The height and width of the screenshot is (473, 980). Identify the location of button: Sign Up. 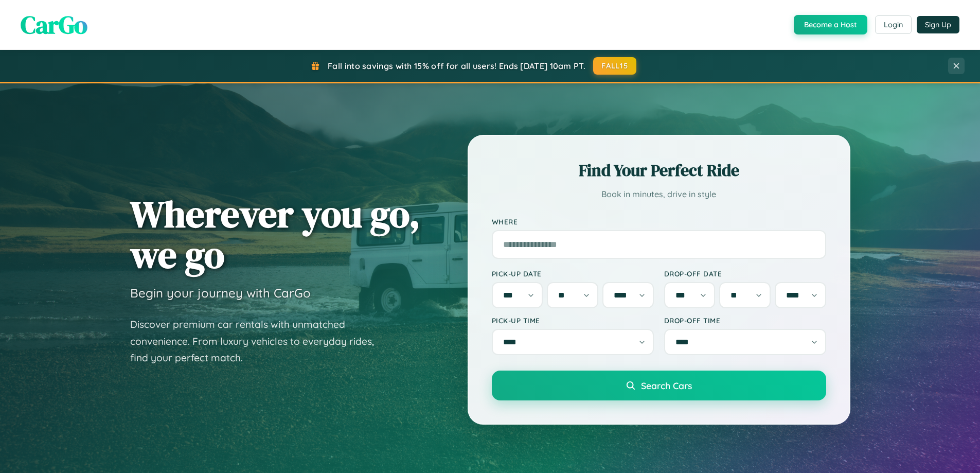
(938, 24).